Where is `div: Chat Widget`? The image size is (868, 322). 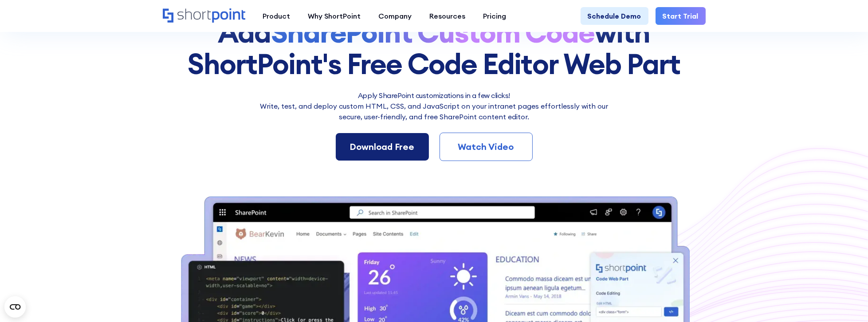
div: Chat Widget is located at coordinates (846, 301).